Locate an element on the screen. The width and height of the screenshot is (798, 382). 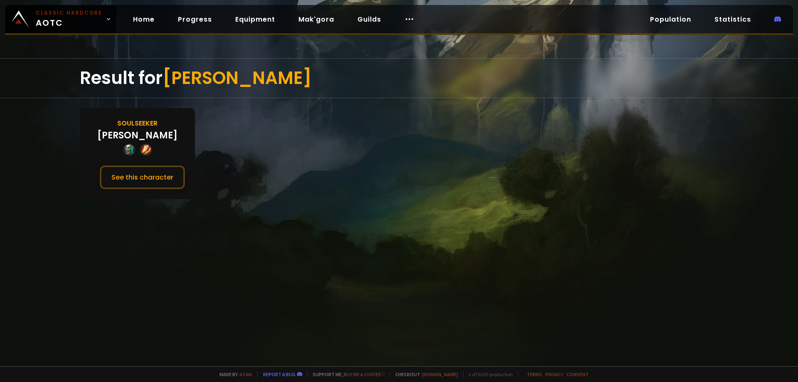
span: Made by is located at coordinates (233, 374).